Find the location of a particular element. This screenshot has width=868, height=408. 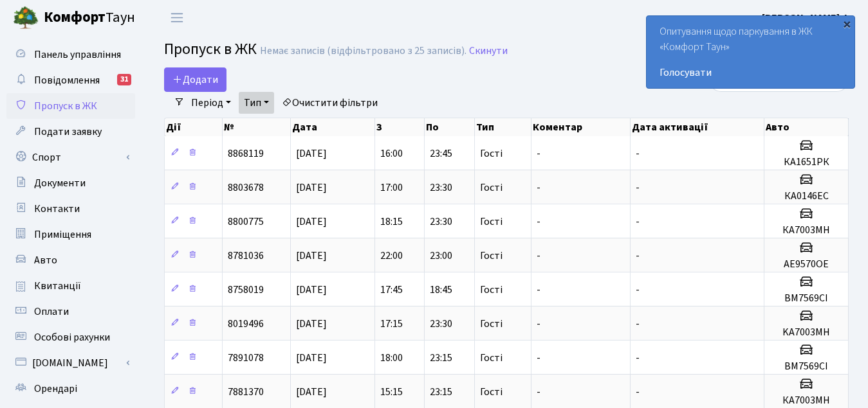

span: 23:00 is located at coordinates (441, 256).